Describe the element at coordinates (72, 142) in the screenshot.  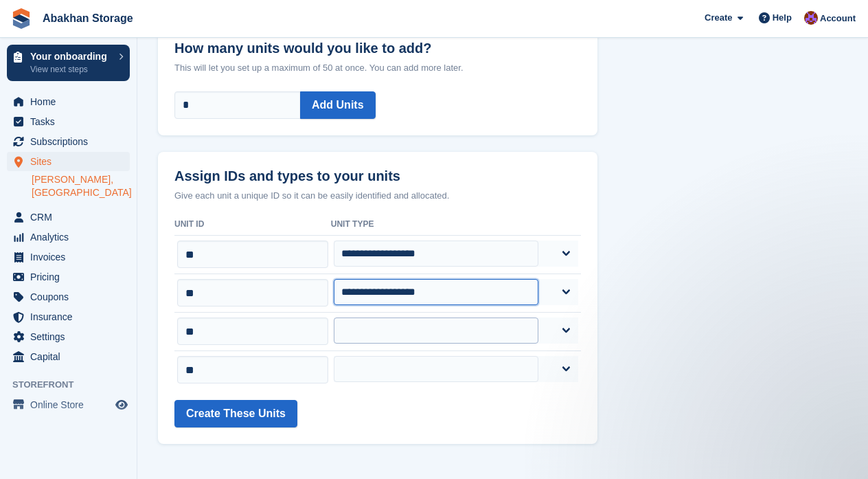
I see `span: Subscriptions` at that location.